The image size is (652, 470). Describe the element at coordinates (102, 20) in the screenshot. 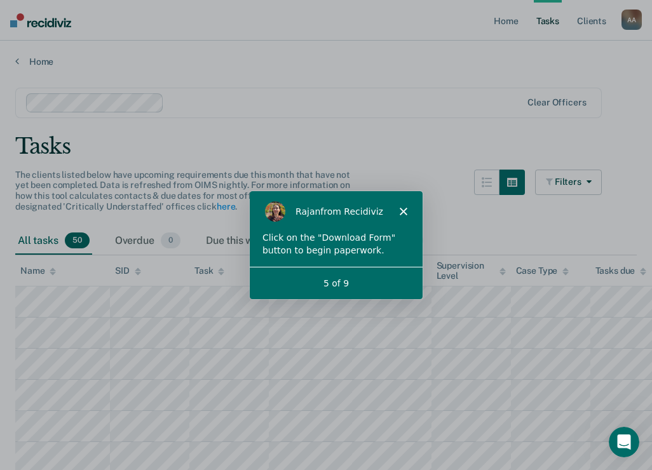

I see `span: from Recidiviz` at that location.